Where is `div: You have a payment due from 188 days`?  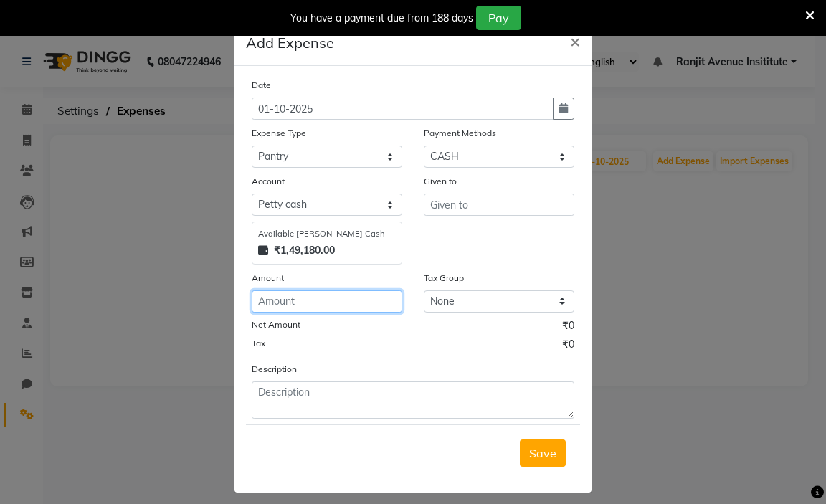
div: You have a payment due from 188 days is located at coordinates (382, 18).